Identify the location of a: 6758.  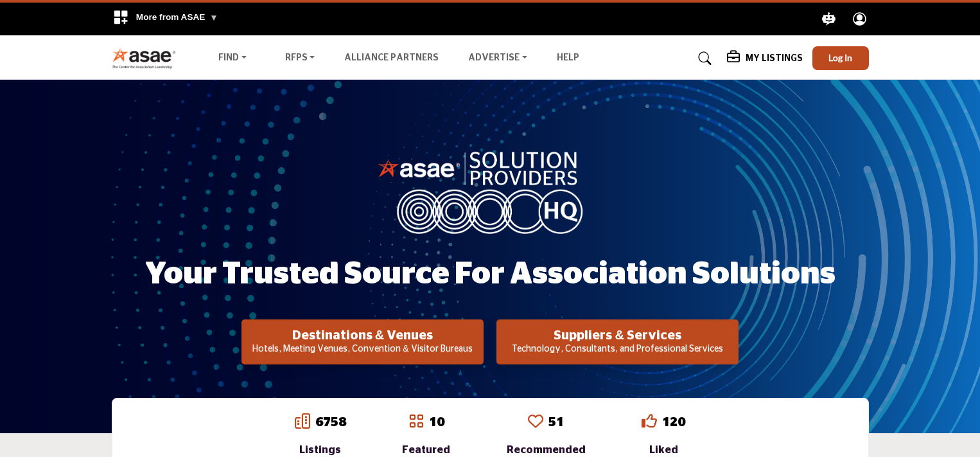
(331, 423).